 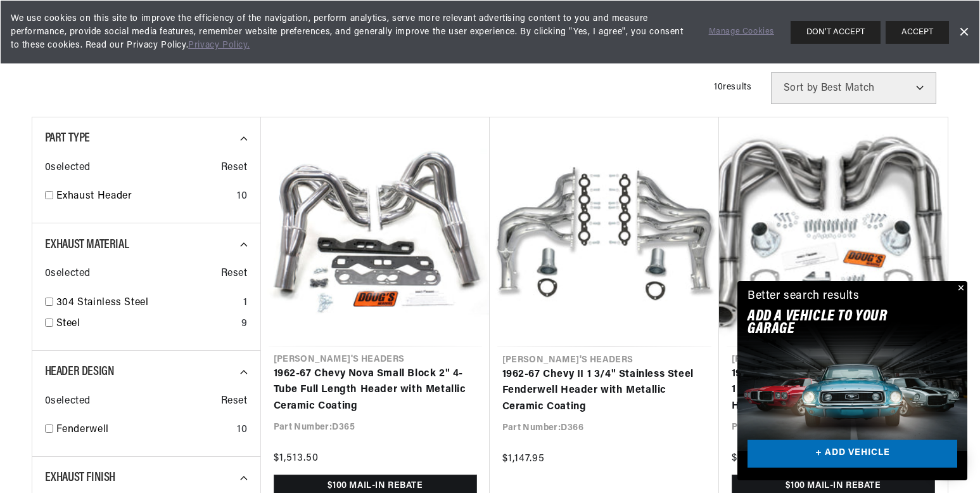 What do you see at coordinates (80, 372) in the screenshot?
I see `span: Header Design` at bounding box center [80, 372].